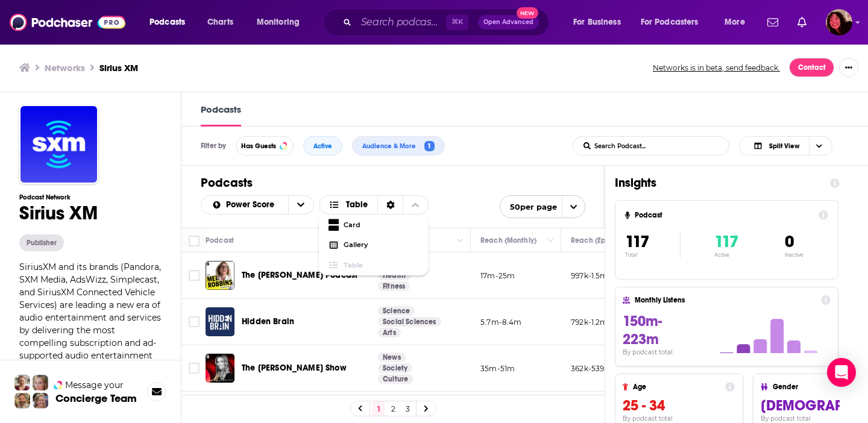  Describe the element at coordinates (393, 409) in the screenshot. I see `a: 2` at that location.